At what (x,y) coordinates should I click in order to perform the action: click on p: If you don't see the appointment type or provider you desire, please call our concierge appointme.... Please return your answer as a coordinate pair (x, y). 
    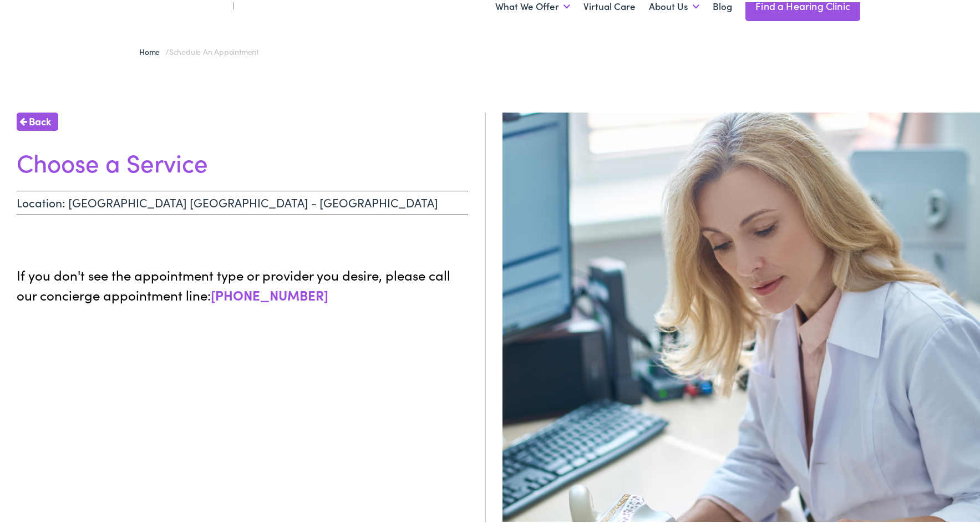
    Looking at the image, I should click on (243, 282).